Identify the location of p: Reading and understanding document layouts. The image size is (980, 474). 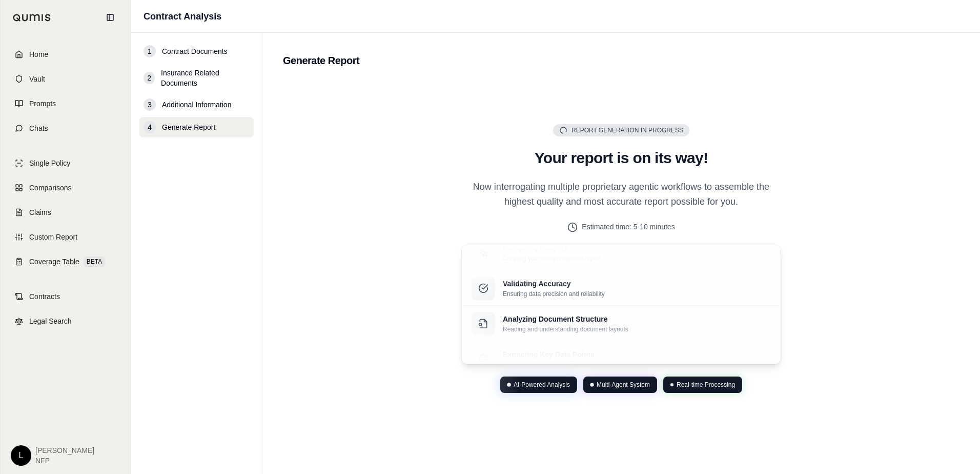
(566, 329).